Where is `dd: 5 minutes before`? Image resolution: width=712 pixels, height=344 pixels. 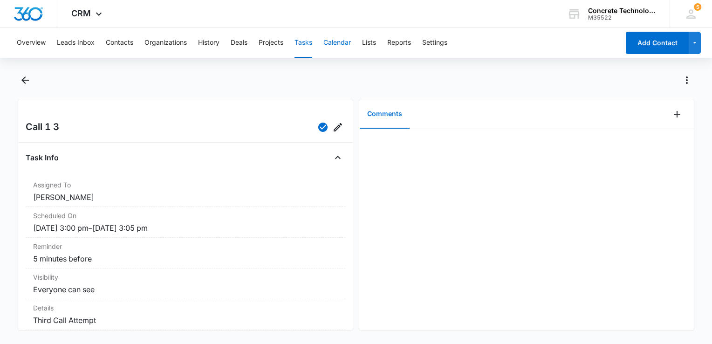
dd: 5 minutes before is located at coordinates (186, 259).